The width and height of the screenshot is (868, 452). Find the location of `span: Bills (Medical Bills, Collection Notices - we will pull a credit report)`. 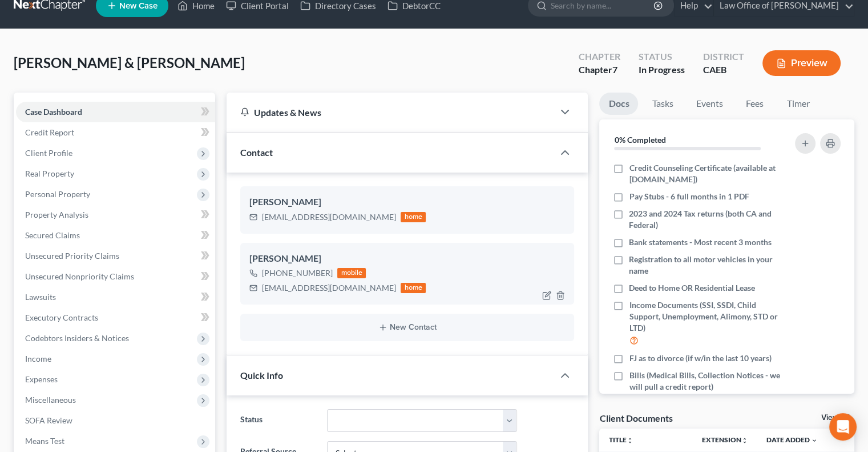

span: Bills (Medical Bills, Collection Notices - we will pull a credit report) is located at coordinates (704, 381).